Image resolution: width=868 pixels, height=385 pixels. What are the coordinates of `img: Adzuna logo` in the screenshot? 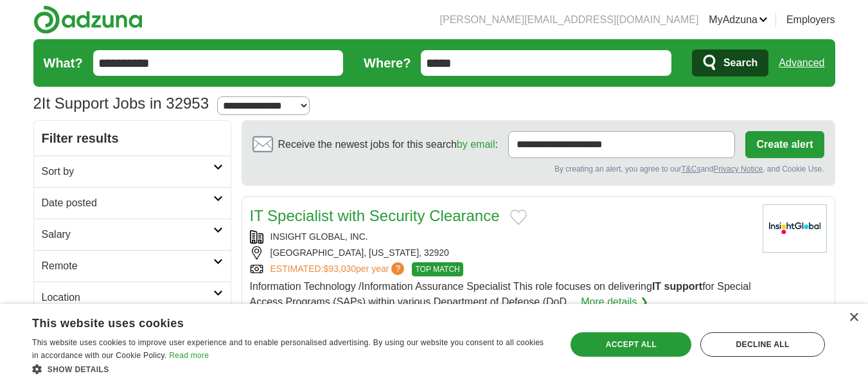 It's located at (88, 19).